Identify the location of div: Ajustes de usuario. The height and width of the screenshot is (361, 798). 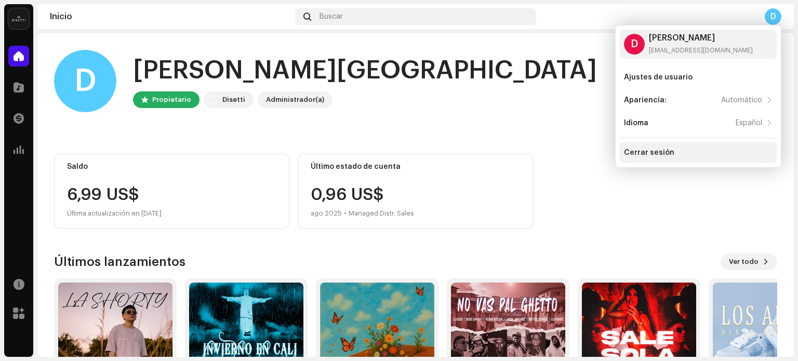
(658, 77).